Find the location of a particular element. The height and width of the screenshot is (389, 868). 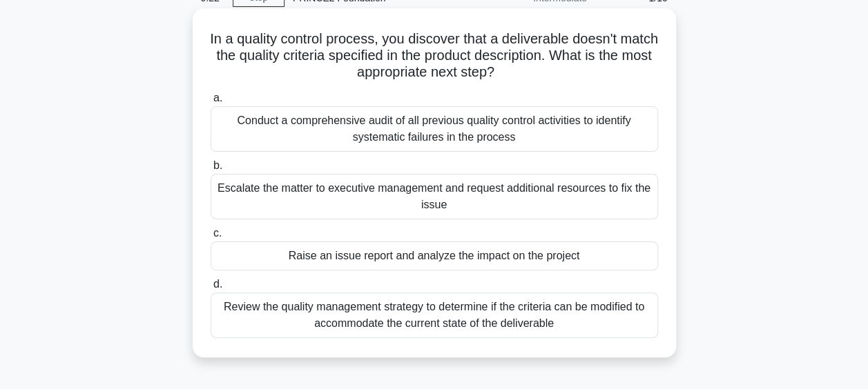

div: Review the quality management strategy to determine if the criteria can be modified to accommodat... is located at coordinates (434, 315).